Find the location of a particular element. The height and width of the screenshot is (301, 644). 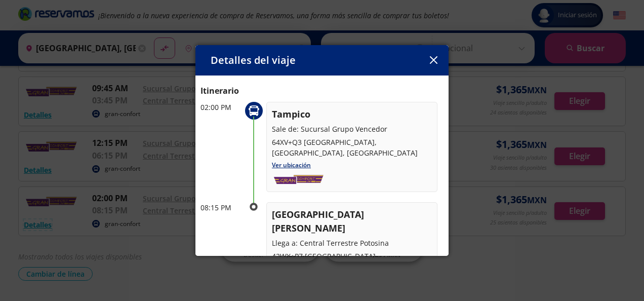

p: Detalles del viaje is located at coordinates (253, 60).